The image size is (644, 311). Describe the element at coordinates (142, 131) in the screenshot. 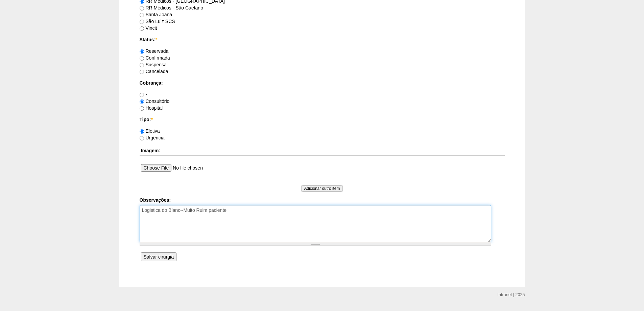

I see `input: Eletiva` at that location.